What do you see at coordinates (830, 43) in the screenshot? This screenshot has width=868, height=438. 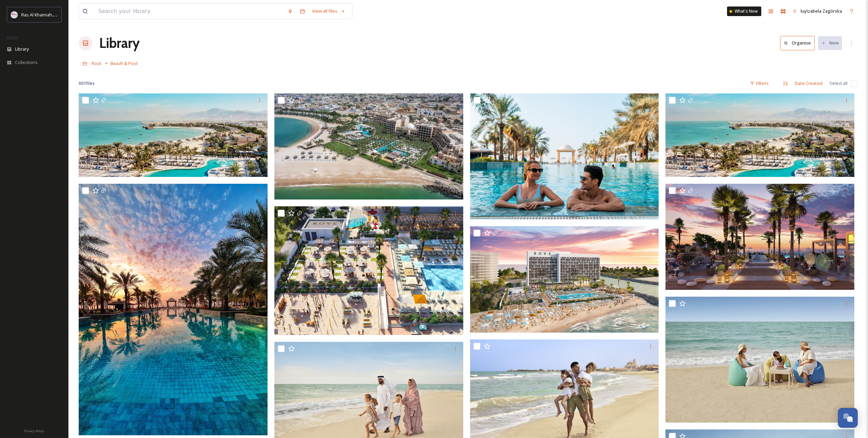 I see `button: New` at bounding box center [830, 43].